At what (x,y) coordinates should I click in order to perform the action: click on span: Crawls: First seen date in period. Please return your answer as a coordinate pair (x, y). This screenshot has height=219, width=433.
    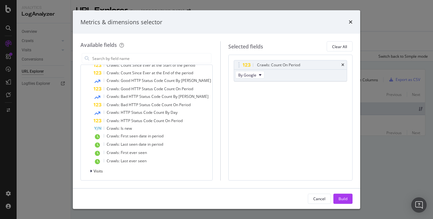
    Looking at the image, I should click on (135, 136).